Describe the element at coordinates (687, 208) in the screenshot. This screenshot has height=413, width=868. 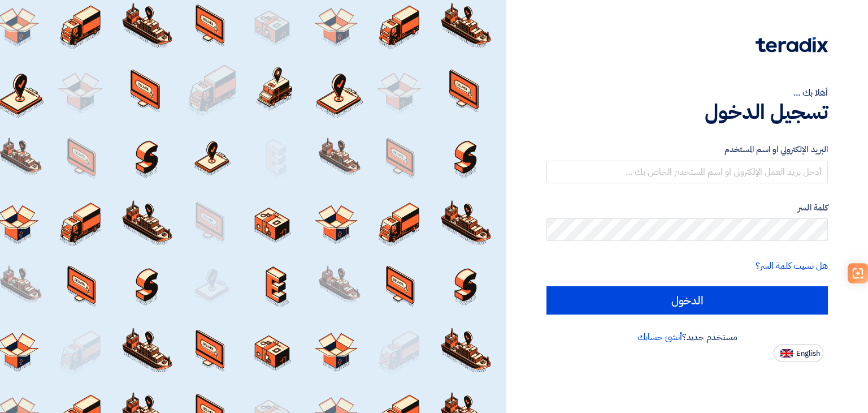
I see `label: كلمة السر` at that location.